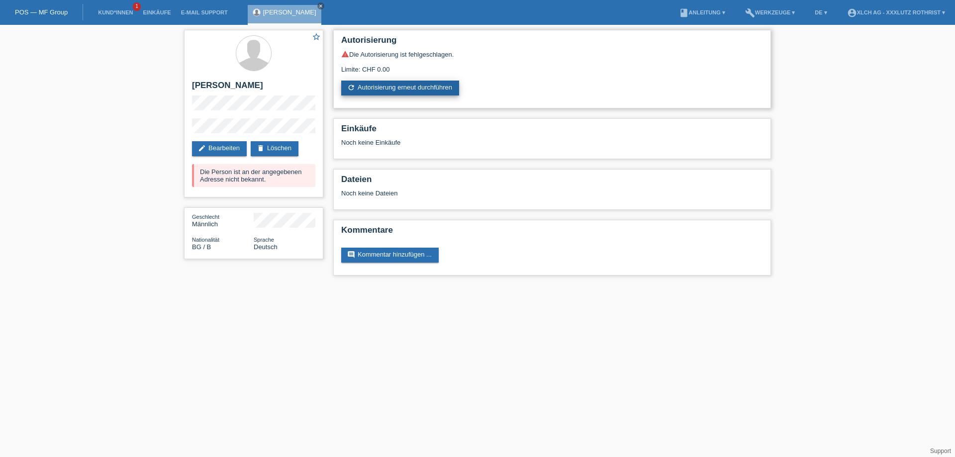 The image size is (955, 457). What do you see at coordinates (321, 6) in the screenshot?
I see `a: close` at bounding box center [321, 6].